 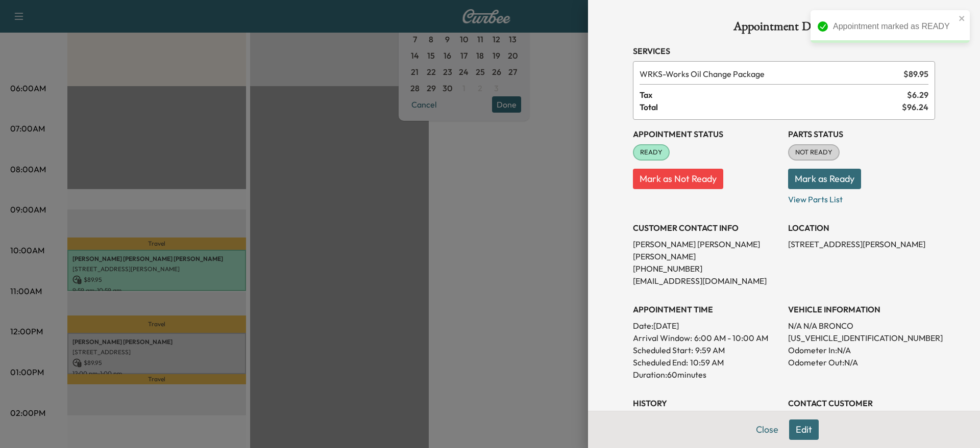 I want to click on span: $ 6.29, so click(x=917, y=95).